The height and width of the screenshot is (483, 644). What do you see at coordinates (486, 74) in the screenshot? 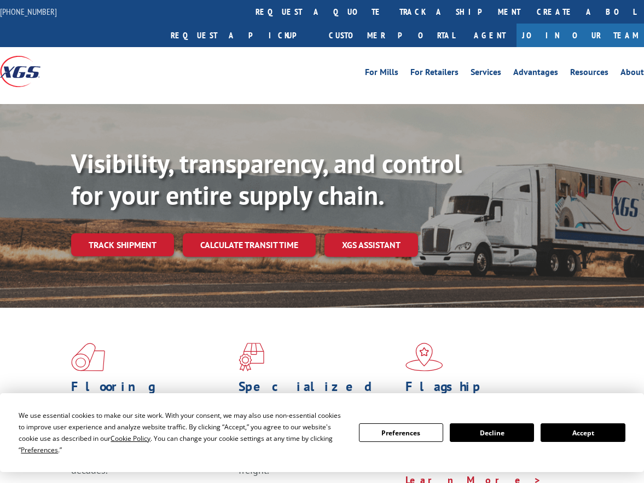
I see `a: Services` at bounding box center [486, 74].